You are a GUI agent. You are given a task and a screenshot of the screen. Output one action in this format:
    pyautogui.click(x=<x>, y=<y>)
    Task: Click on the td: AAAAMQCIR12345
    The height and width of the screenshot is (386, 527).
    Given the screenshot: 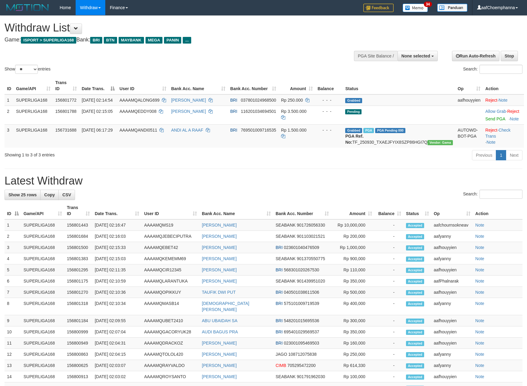 What is the action you would take?
    pyautogui.click(x=170, y=270)
    